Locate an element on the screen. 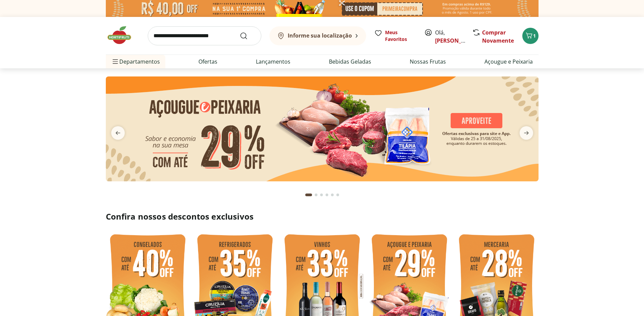 The height and width of the screenshot is (316, 644). span: Olá, is located at coordinates (450, 36).